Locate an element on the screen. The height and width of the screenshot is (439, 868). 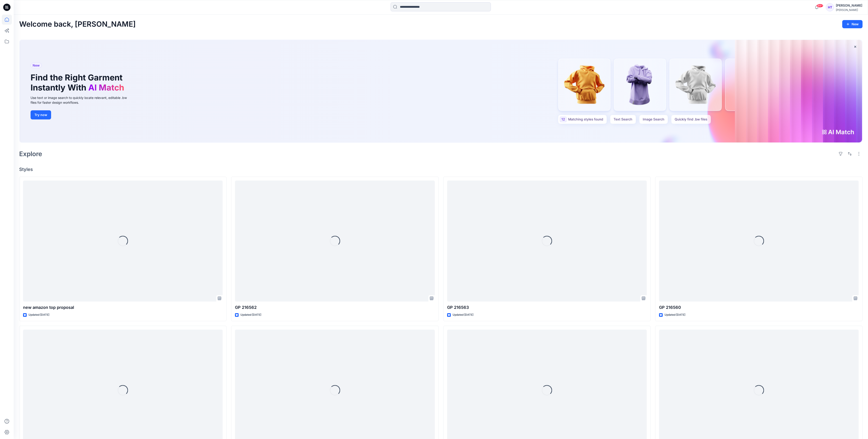
span: 99+ is located at coordinates (820, 6).